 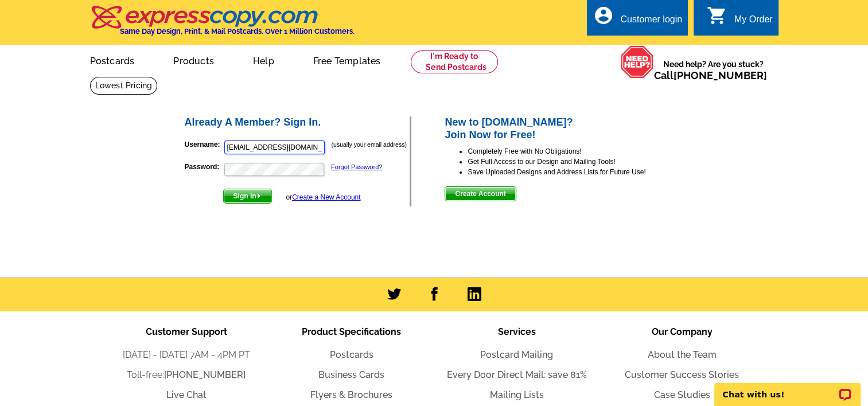 I want to click on a: shopping_cart My Order, so click(x=739, y=20).